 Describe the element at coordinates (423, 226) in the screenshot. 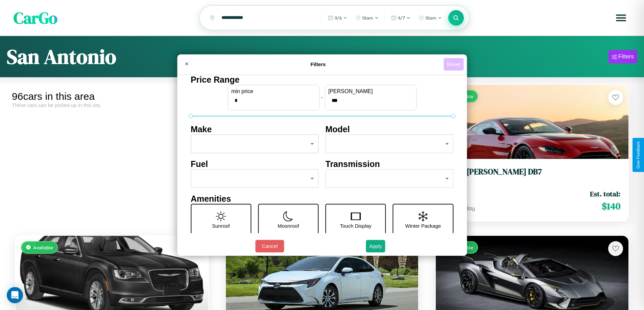

I see `p: Winter Package` at that location.